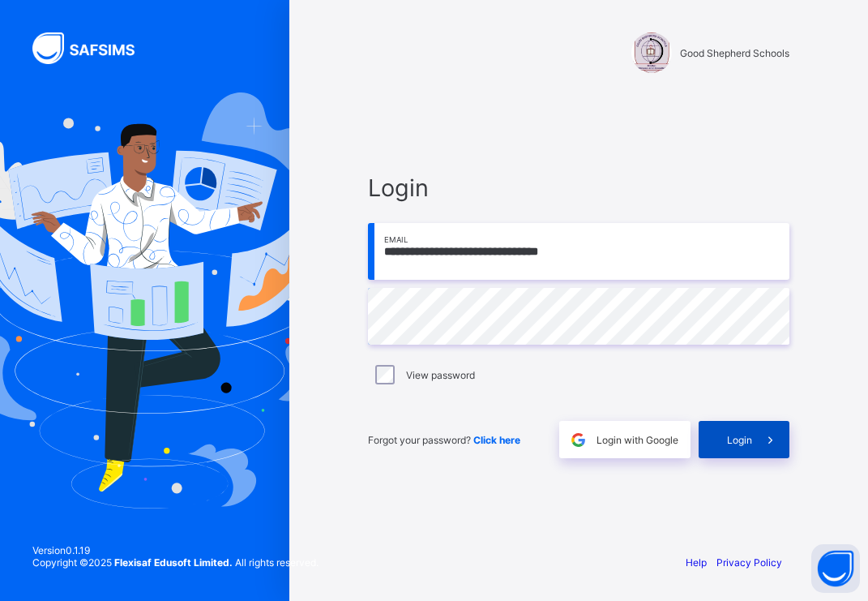  I want to click on label: View password, so click(440, 375).